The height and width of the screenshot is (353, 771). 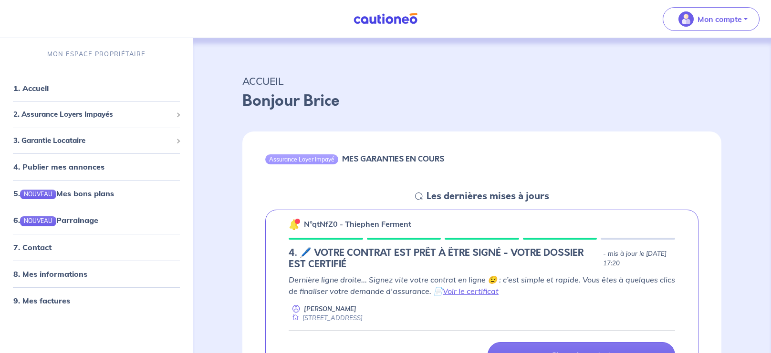 I want to click on div: state: SIGNING-CONTRACT-IN-PROGRESS, Context: NEW,CHOOSE-CERTIFICATE,ALONE,LESSOR-DOCUMENTS, so click(x=482, y=259).